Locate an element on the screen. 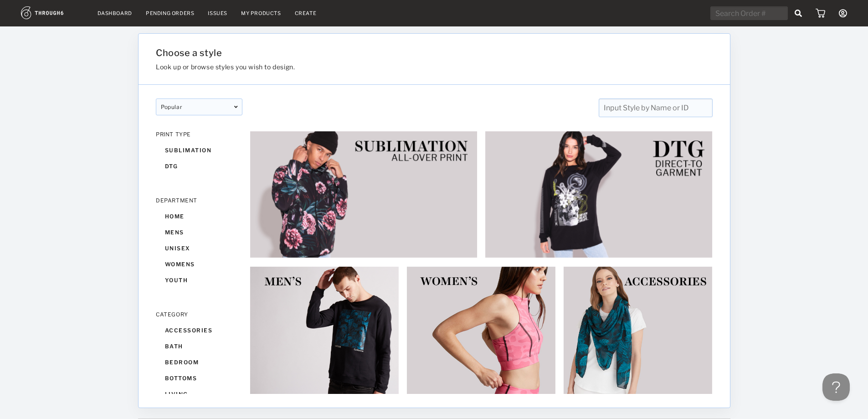  div: youth is located at coordinates (199, 280).